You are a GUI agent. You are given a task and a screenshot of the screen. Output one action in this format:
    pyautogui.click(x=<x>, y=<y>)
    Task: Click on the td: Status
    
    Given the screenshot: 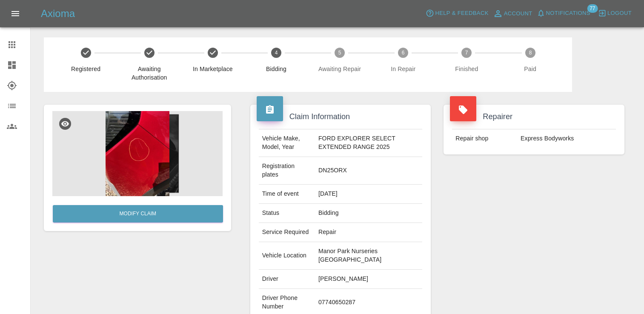 What is the action you would take?
    pyautogui.click(x=287, y=213)
    